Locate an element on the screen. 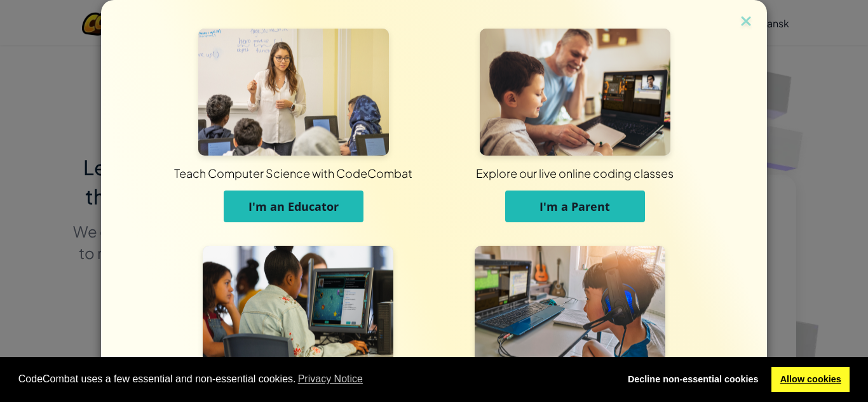 The height and width of the screenshot is (402, 868). img: For Students is located at coordinates (298, 310).